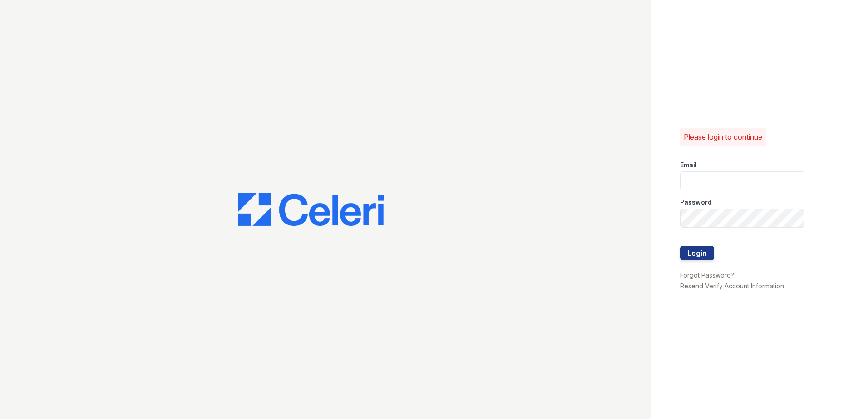 The width and height of the screenshot is (868, 419). What do you see at coordinates (688, 165) in the screenshot?
I see `label: Email` at bounding box center [688, 165].